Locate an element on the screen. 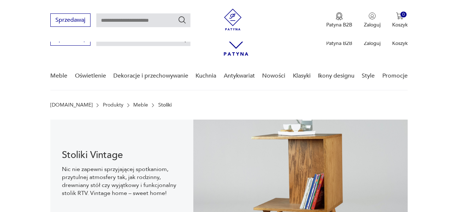  a: Dekoracje i przechowywanie is located at coordinates (151, 76).